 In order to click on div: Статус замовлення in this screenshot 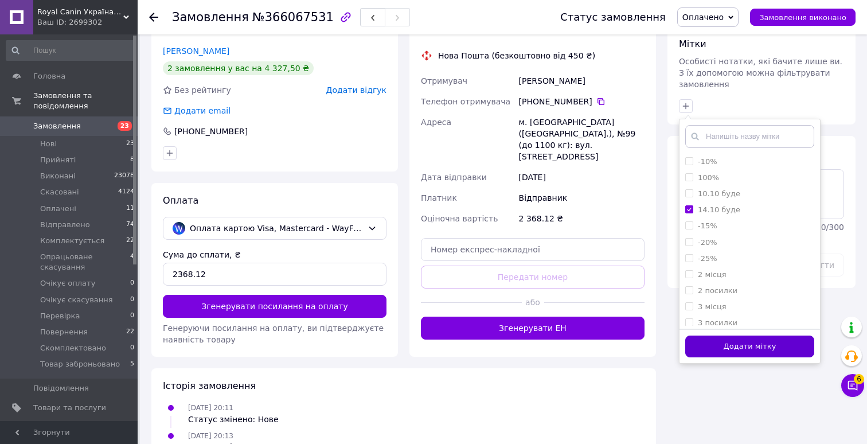, I will do `click(613, 17)`.